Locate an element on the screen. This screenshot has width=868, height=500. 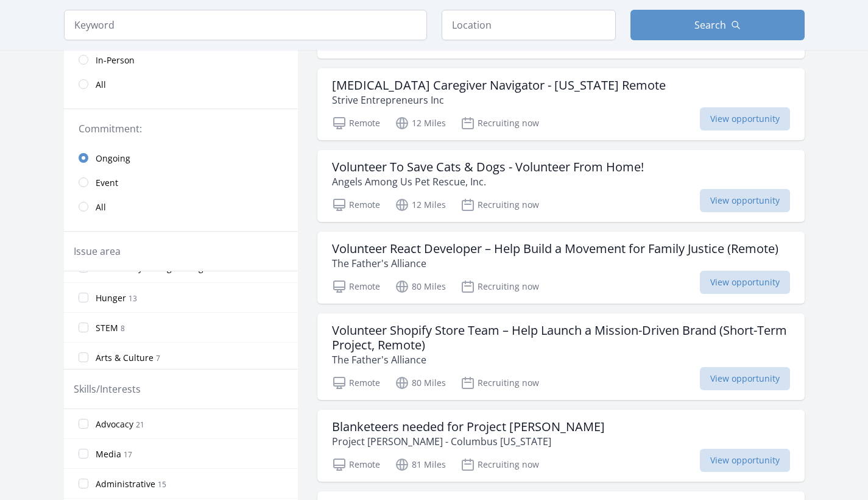
h3: Volunteer To Save Cats & Dogs - Volunteer From Home! is located at coordinates (488, 167).